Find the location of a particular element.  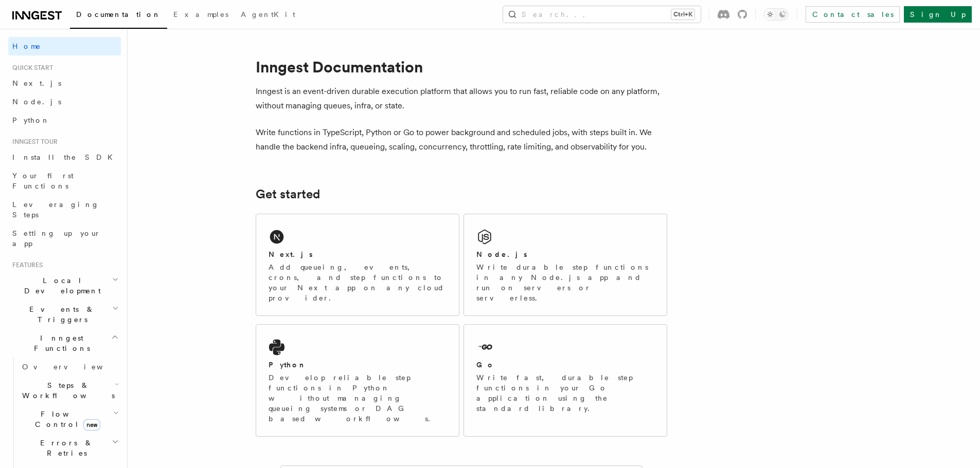

h2: Python is located at coordinates (287, 365).